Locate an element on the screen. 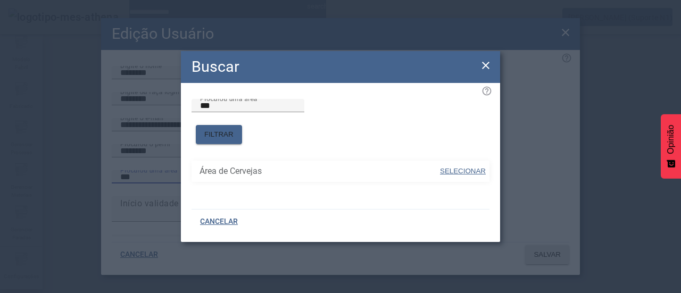 This screenshot has width=681, height=293. button: Feedback - Mostrar pesquisa is located at coordinates (671, 146).